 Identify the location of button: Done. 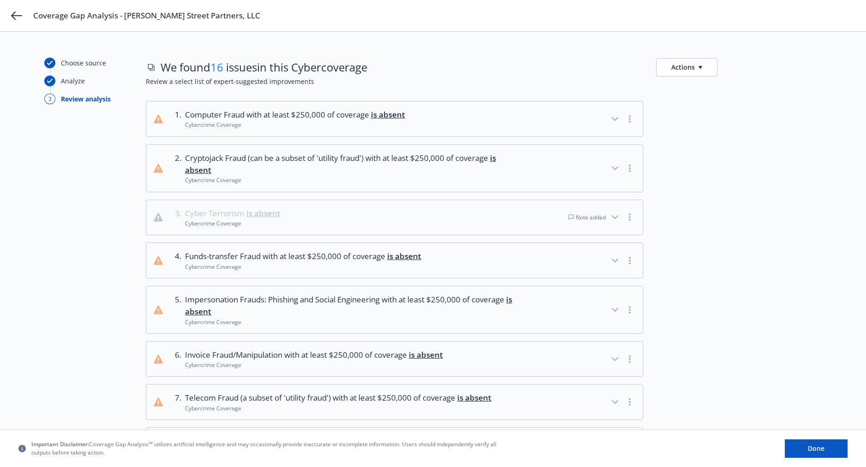
(816, 449).